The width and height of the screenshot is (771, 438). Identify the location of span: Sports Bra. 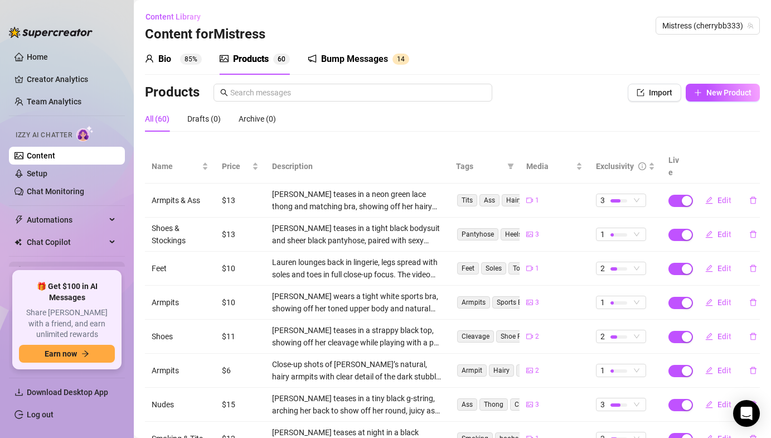
(512, 302).